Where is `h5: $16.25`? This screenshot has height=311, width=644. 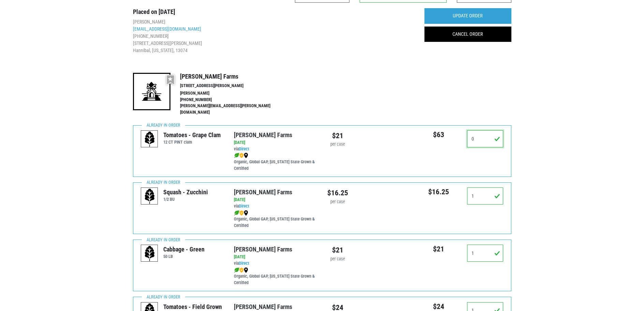
h5: $16.25 is located at coordinates (438, 192).